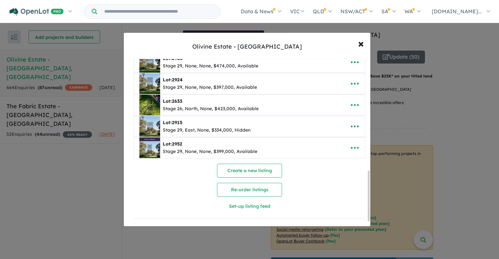 The width and height of the screenshot is (499, 259). I want to click on img: Olivine%20Estate%20-%20Donnybrook%20-%20Lot%202905___1755844108.jpg, so click(150, 62).